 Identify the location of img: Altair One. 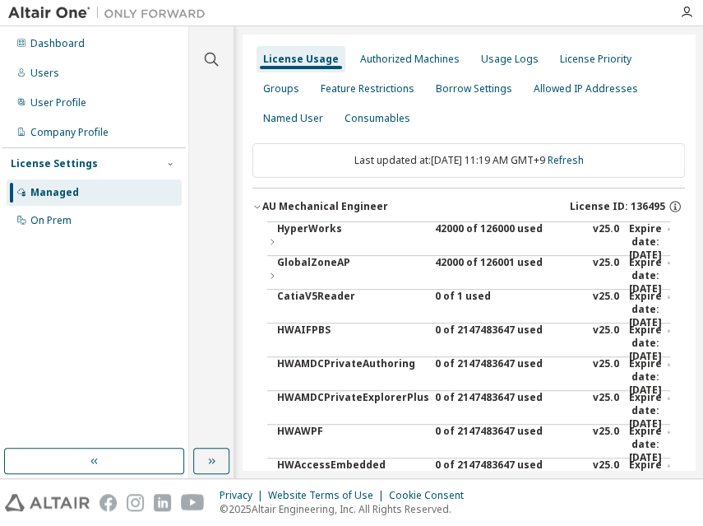
(111, 13).